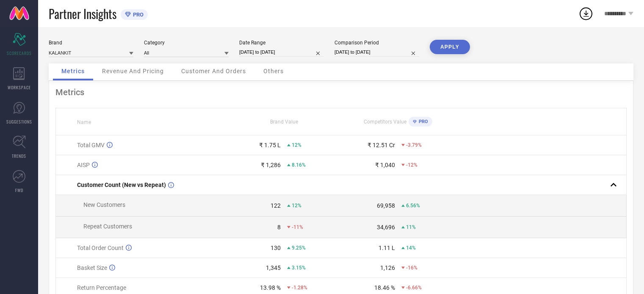 The height and width of the screenshot is (294, 644). Describe the element at coordinates (91, 43) in the screenshot. I see `div: Brand` at that location.